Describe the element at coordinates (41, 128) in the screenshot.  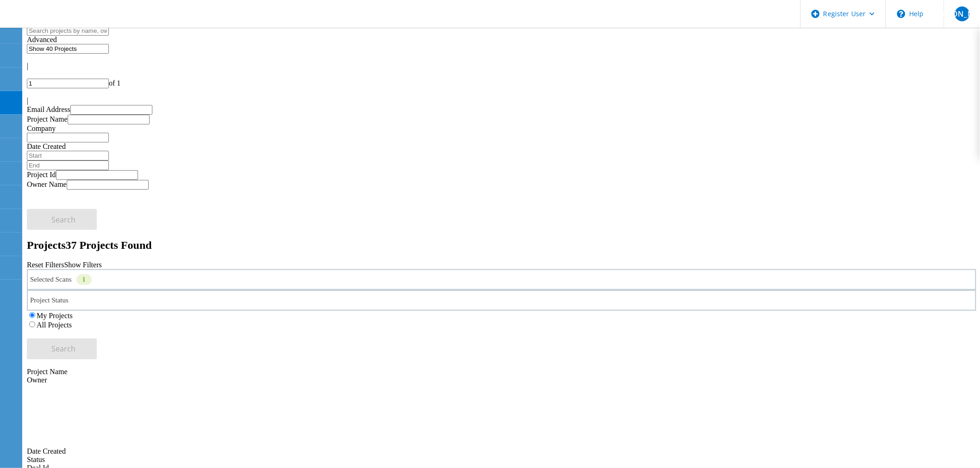
I see `label: Company` at that location.